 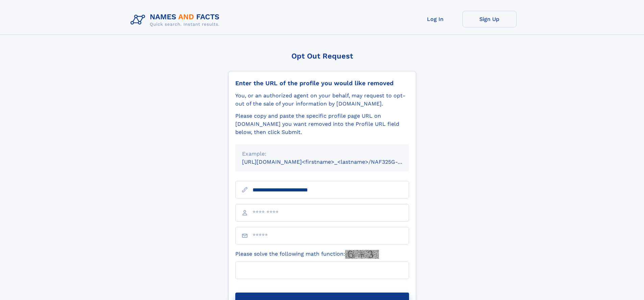 What do you see at coordinates (435, 19) in the screenshot?
I see `a: Log In` at bounding box center [435, 19].